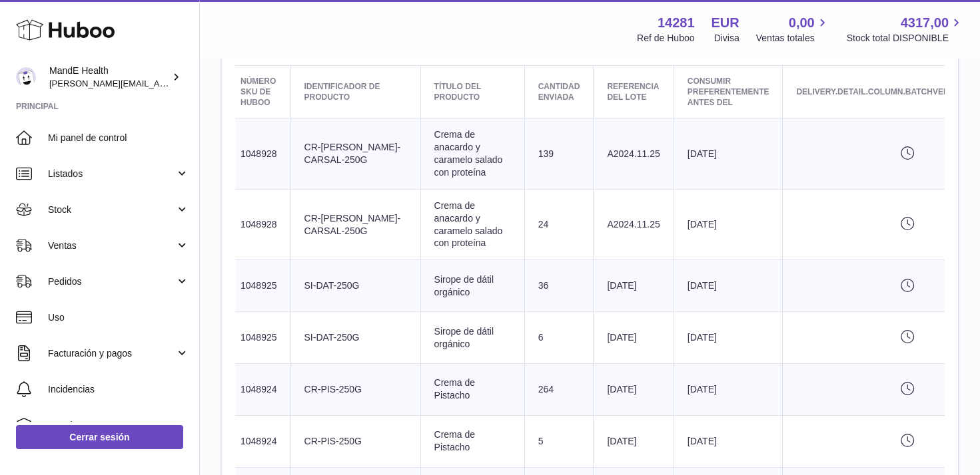 The width and height of the screenshot is (980, 475). I want to click on span: Incidencias, so click(118, 390).